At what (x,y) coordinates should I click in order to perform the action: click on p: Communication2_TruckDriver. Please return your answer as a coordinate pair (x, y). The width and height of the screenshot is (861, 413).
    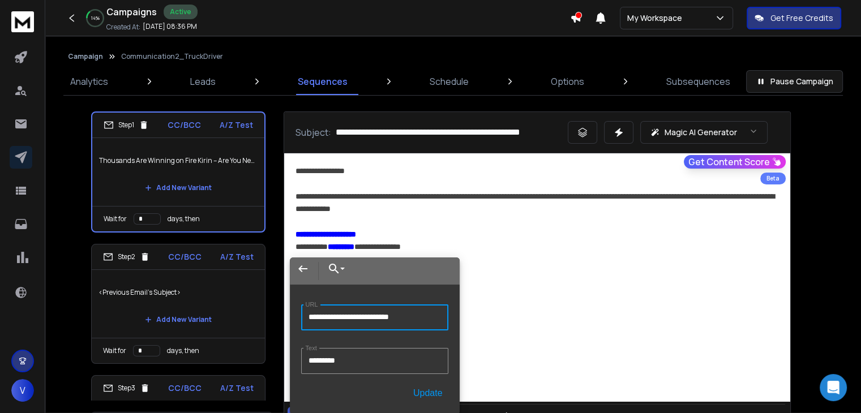
    Looking at the image, I should click on (172, 57).